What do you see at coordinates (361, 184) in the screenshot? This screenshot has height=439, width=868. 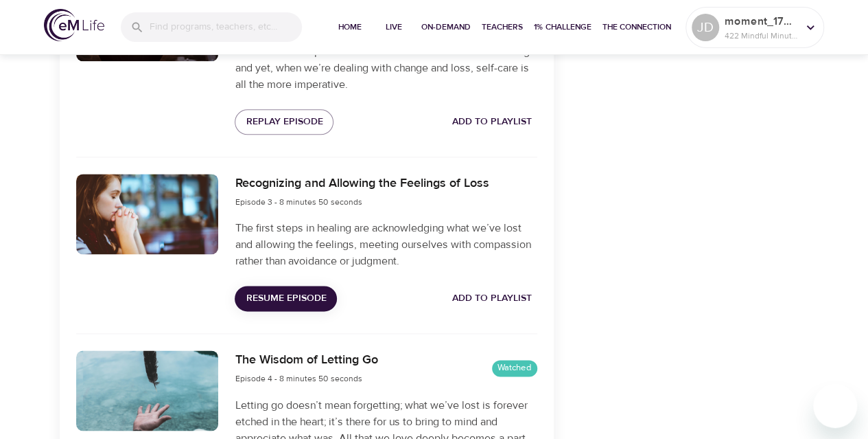 I see `h6: Recognizing and Allowing the Feelings of Loss` at bounding box center [361, 184].